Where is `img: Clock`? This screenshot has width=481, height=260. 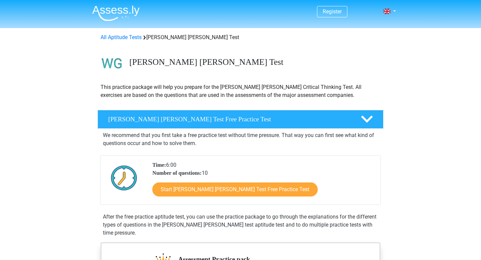 img: Clock is located at coordinates (124, 178).